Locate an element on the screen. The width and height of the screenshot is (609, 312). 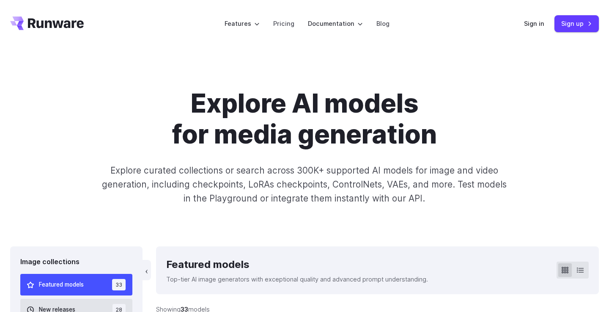
a: Sign in is located at coordinates (535, 23).